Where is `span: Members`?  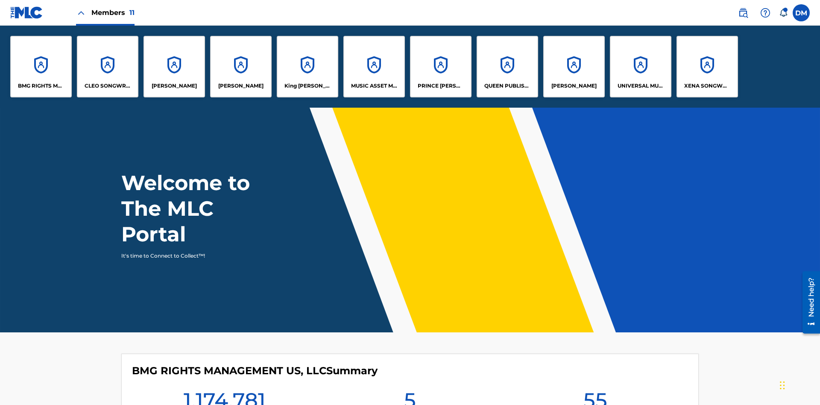
span: Members is located at coordinates (113, 12).